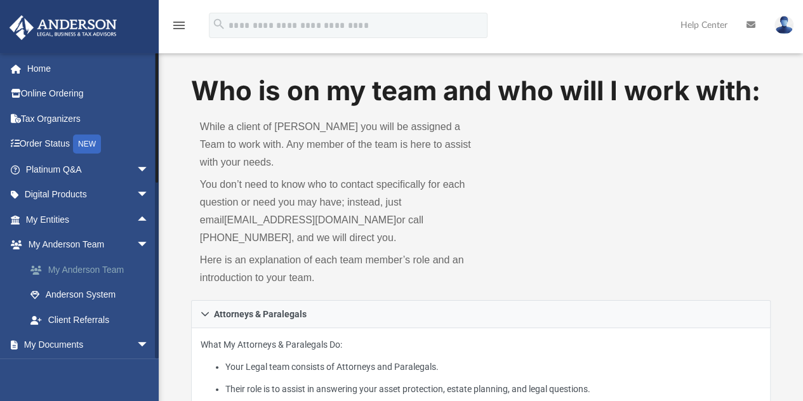 The image size is (803, 401). What do you see at coordinates (336, 269) in the screenshot?
I see `p: Here is an explanation of each team member’s role and an introduction to your team.` at bounding box center [336, 269].